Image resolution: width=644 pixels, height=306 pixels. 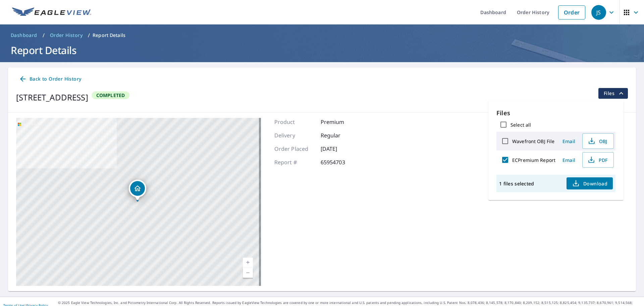 What do you see at coordinates (52, 12) in the screenshot?
I see `img: EV Logo` at bounding box center [52, 12].